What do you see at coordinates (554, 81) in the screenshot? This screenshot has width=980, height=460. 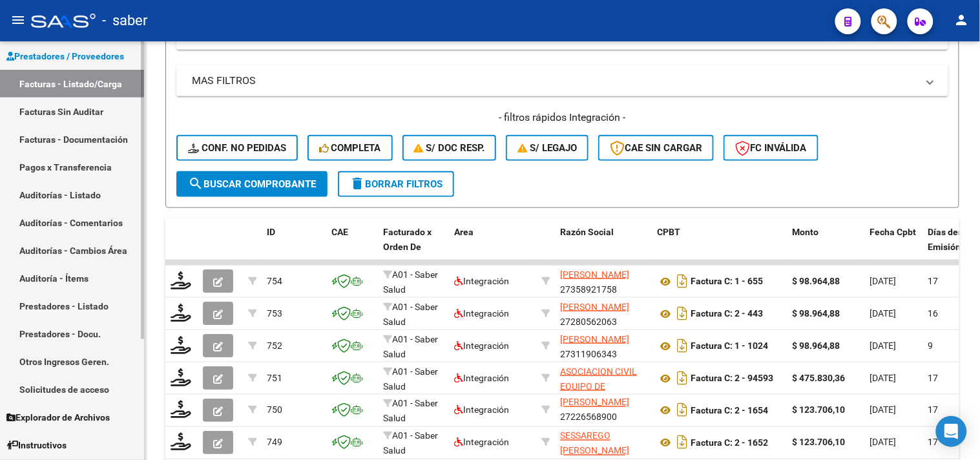 I see `mat-panel-title: MAS FILTROS` at bounding box center [554, 81].